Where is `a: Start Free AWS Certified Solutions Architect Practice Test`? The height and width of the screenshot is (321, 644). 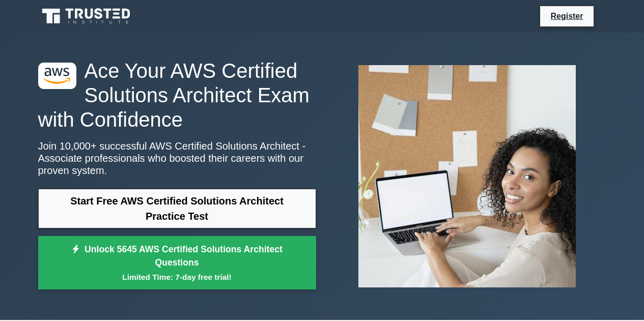 a: Start Free AWS Certified Solutions Architect Practice Test is located at coordinates (177, 209).